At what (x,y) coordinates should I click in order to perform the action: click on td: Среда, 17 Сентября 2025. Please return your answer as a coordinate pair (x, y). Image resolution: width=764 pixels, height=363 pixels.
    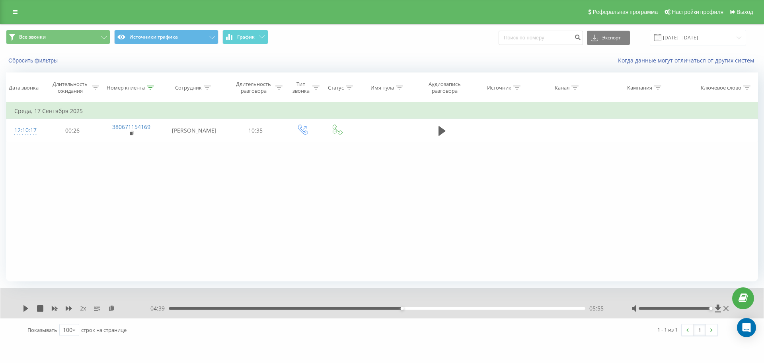
    Looking at the image, I should click on (382, 111).